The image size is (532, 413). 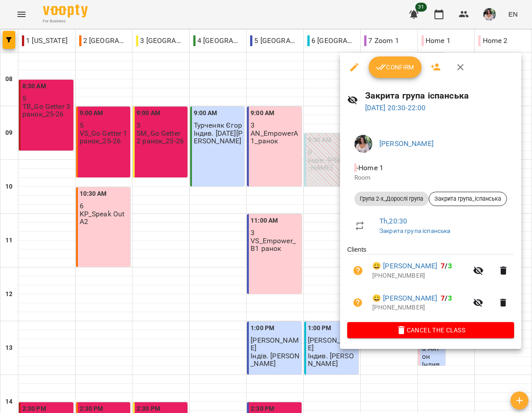 I want to click on a: Закрита група іспанська, so click(x=415, y=231).